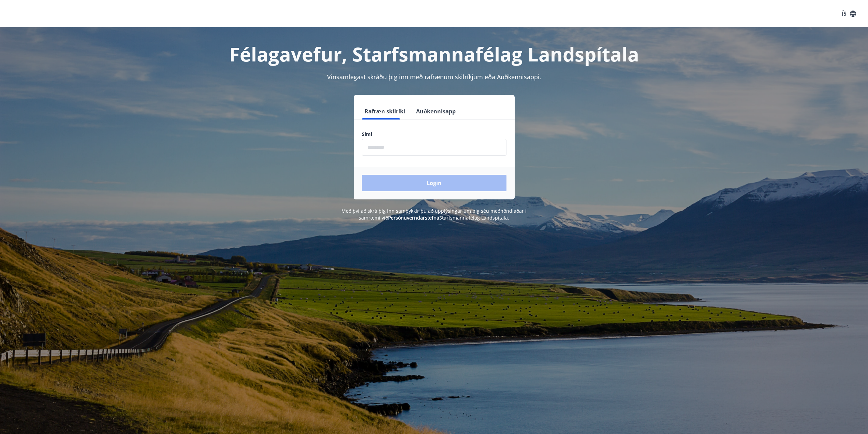 The image size is (868, 434). I want to click on h1: Félagavefur, Starfsmannafélag Landspítala, so click(434, 54).